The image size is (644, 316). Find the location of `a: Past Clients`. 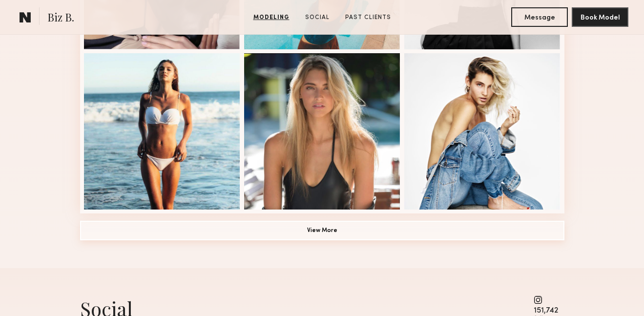

a: Past Clients is located at coordinates (368, 18).